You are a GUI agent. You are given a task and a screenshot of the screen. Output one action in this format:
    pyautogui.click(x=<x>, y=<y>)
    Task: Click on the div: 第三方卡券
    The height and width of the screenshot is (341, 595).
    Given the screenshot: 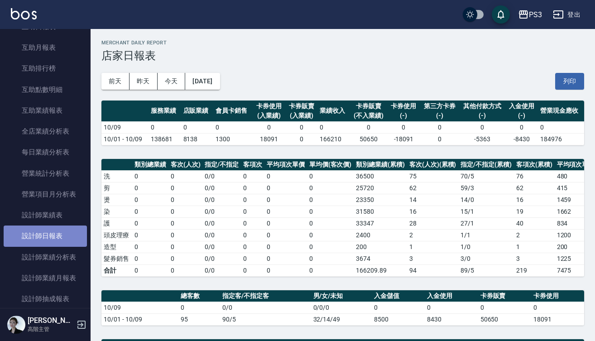 What is the action you would take?
    pyautogui.click(x=439, y=106)
    